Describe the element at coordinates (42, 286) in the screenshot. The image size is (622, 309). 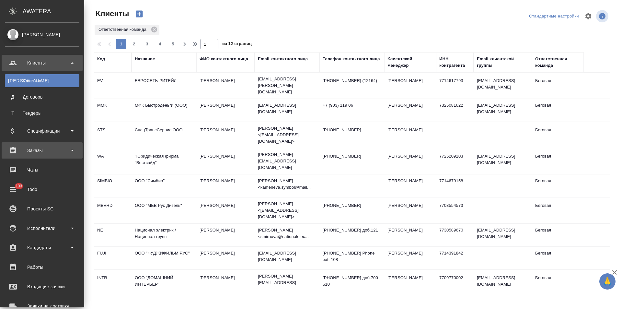
I see `div: Входящие заявки` at that location.